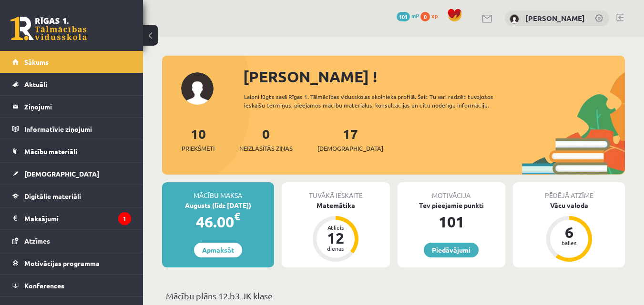 Image resolution: width=644 pixels, height=305 pixels. Describe the element at coordinates (452, 206) in the screenshot. I see `div: Tev pieejamie punkti` at that location.